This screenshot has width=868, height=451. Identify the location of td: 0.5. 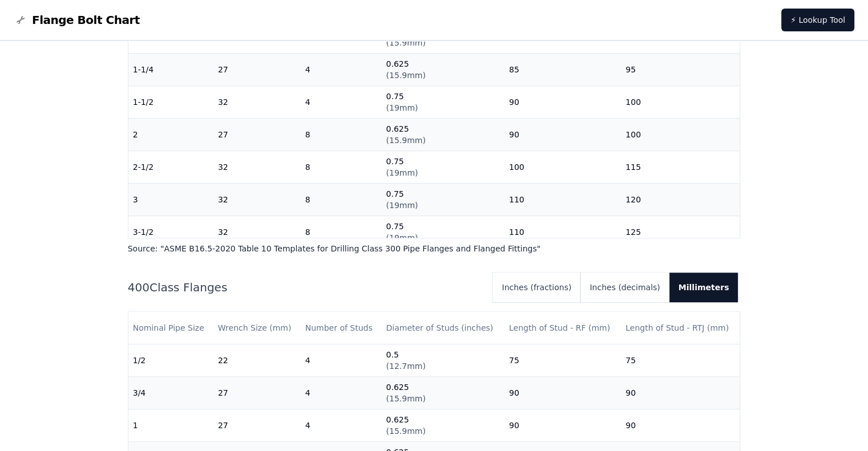
(442, 360).